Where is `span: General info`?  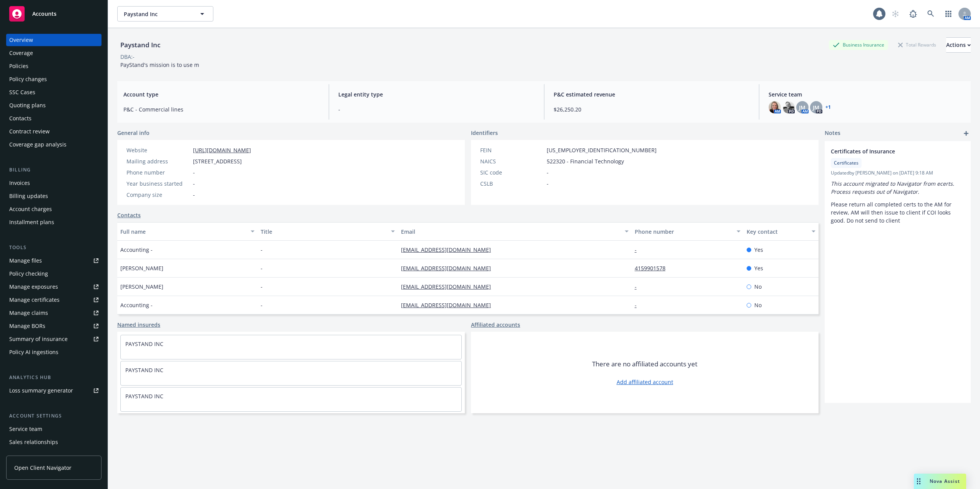 span: General info is located at coordinates (134, 133).